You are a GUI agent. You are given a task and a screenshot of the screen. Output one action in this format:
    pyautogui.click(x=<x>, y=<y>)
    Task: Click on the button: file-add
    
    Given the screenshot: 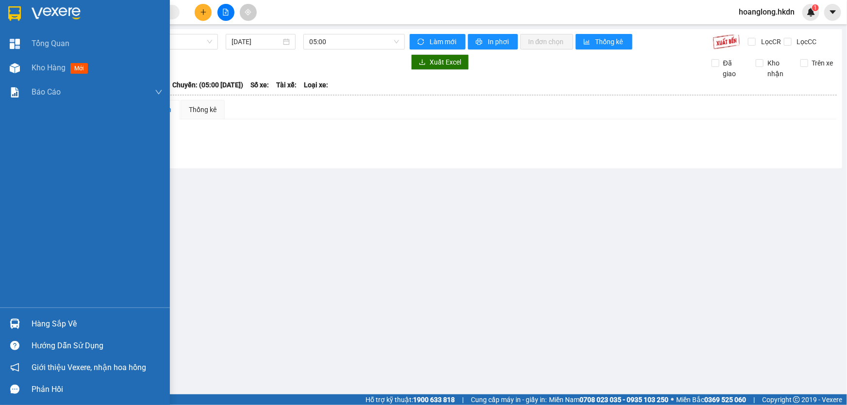 What is the action you would take?
    pyautogui.click(x=226, y=12)
    